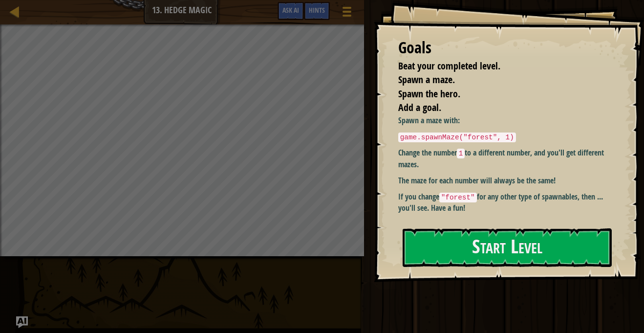 Image resolution: width=644 pixels, height=333 pixels. Describe the element at coordinates (496, 80) in the screenshot. I see `li: Spawn a maze.` at that location.